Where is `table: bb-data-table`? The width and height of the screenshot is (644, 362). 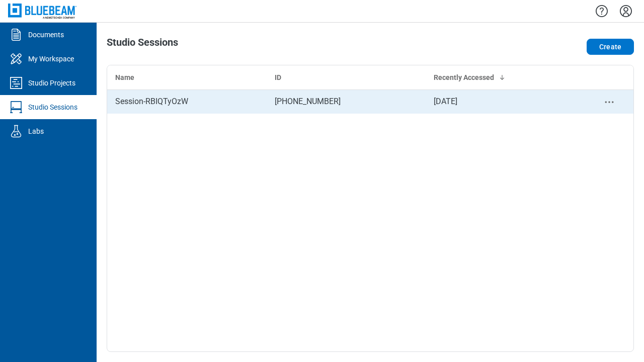 table: bb-data-table is located at coordinates (370, 89).